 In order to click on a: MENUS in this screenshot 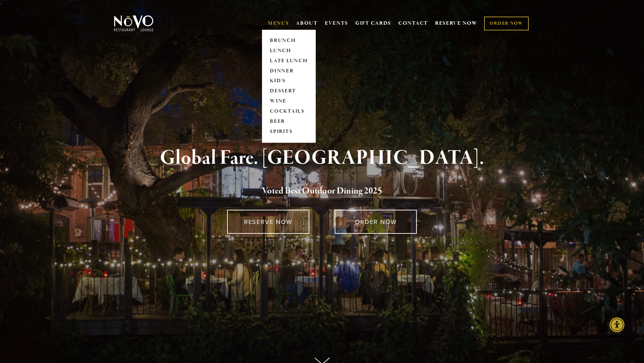, I will do `click(278, 24)`.